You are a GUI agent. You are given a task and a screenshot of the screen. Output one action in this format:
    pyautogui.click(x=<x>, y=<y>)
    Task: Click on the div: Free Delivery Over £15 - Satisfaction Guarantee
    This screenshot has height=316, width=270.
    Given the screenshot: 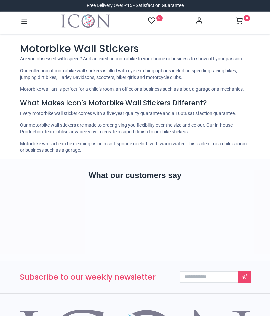 What is the action you would take?
    pyautogui.click(x=135, y=6)
    